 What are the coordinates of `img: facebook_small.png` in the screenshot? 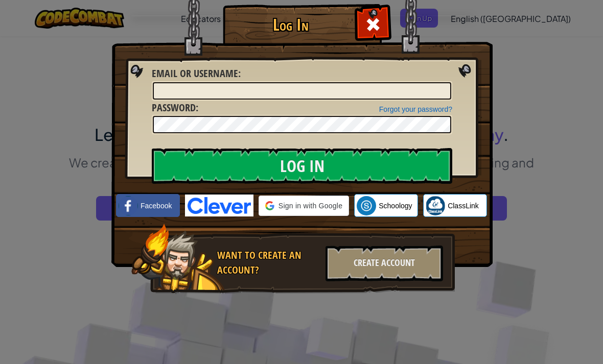 It's located at (128, 206).